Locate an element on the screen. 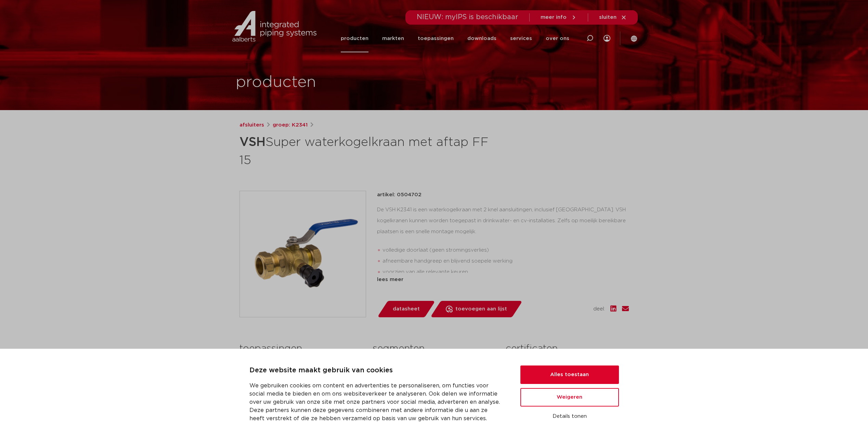 The width and height of the screenshot is (868, 439). div: lees meer is located at coordinates (503, 280).